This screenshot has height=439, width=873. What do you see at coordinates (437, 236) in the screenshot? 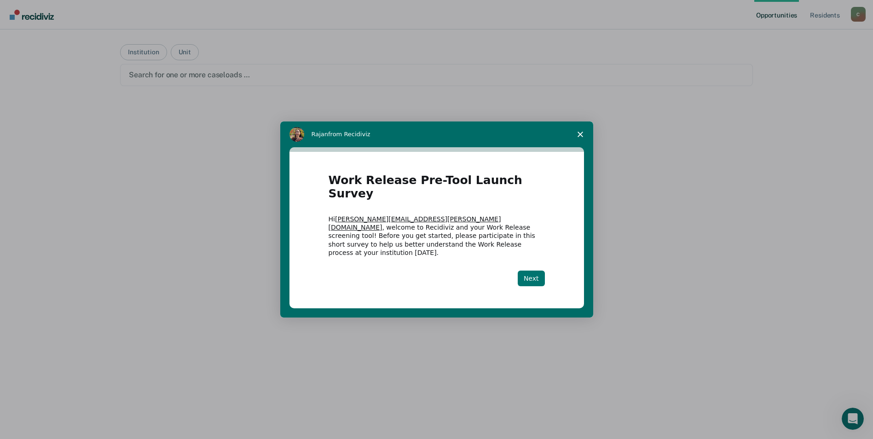
I see `div: Hi , welcome to Recidiviz and your Work Release screening tool! Before you get started, please pa...` at bounding box center [437, 236].